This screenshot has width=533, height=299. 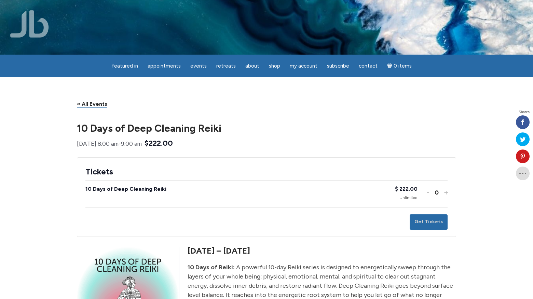 I want to click on span: 9:00 am, so click(x=131, y=144).